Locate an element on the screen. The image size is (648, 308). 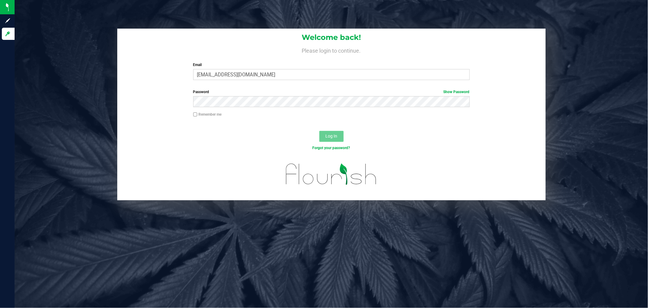
label: Remember me is located at coordinates (208, 114).